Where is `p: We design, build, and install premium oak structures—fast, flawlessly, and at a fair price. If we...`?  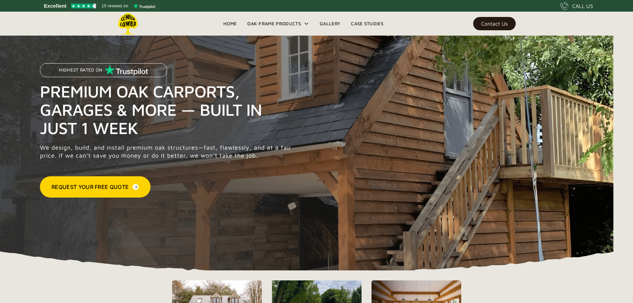
p: We design, build, and install premium oak structures—fast, flawlessly, and at a fair price. If we... is located at coordinates (167, 151).